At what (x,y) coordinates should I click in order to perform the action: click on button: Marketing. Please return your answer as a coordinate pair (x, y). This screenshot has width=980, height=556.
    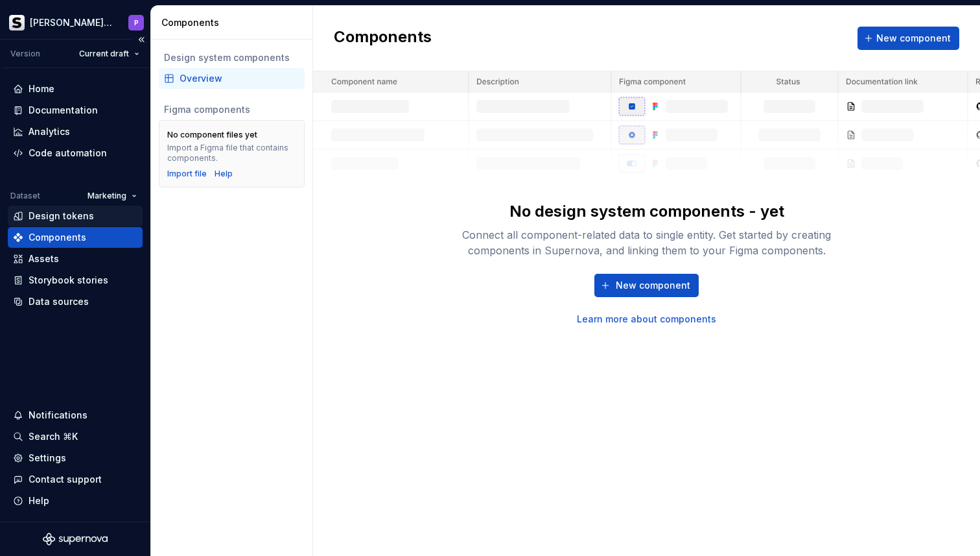
    Looking at the image, I should click on (112, 196).